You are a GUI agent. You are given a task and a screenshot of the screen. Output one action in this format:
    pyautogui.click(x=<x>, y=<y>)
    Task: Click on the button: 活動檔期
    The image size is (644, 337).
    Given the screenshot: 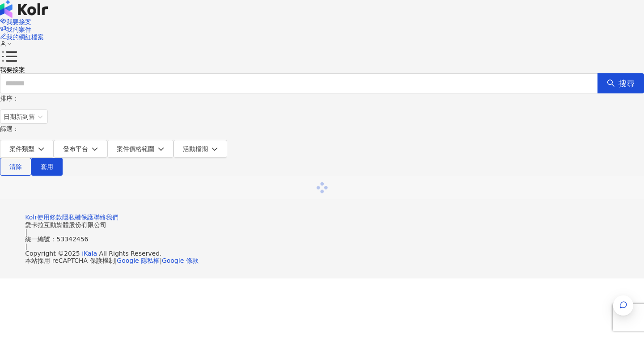 What is the action you would take?
    pyautogui.click(x=200, y=149)
    